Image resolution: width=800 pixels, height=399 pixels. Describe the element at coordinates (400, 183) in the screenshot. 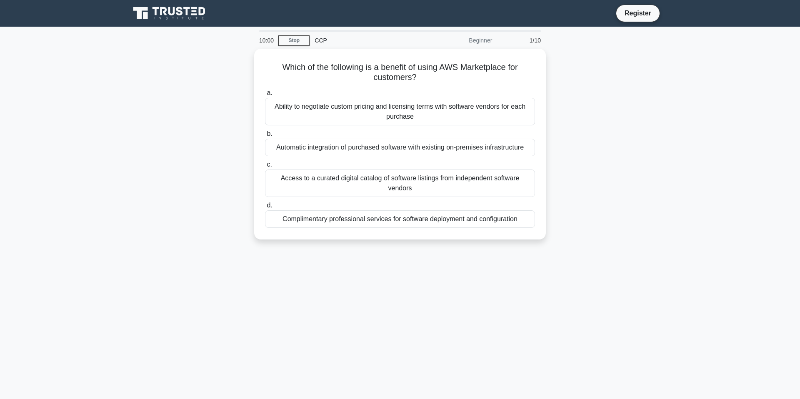

I see `div: Access to a curated digital catalog of software listings from independent software vendors` at that location.